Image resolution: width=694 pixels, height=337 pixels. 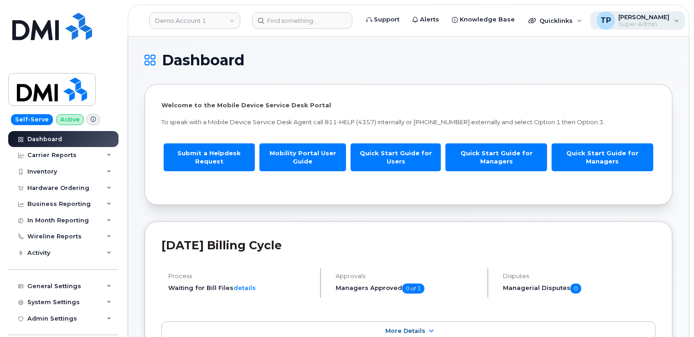 What do you see at coordinates (408, 276) in the screenshot?
I see `h4: Approvals` at bounding box center [408, 276].